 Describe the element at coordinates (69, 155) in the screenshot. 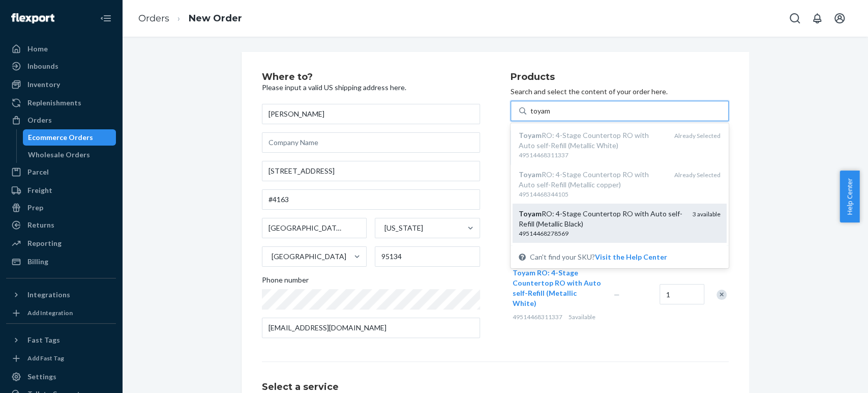

I see `a: Wholesale Orders` at that location.